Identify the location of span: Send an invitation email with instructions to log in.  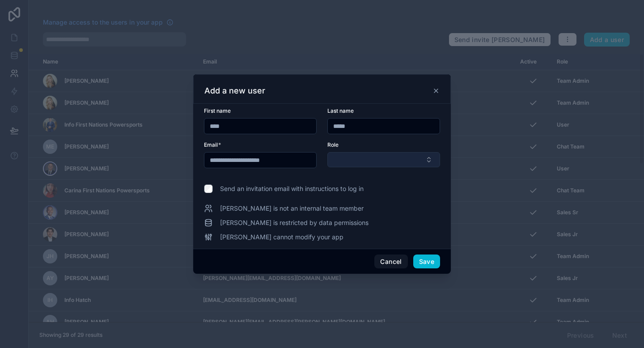
(292, 188).